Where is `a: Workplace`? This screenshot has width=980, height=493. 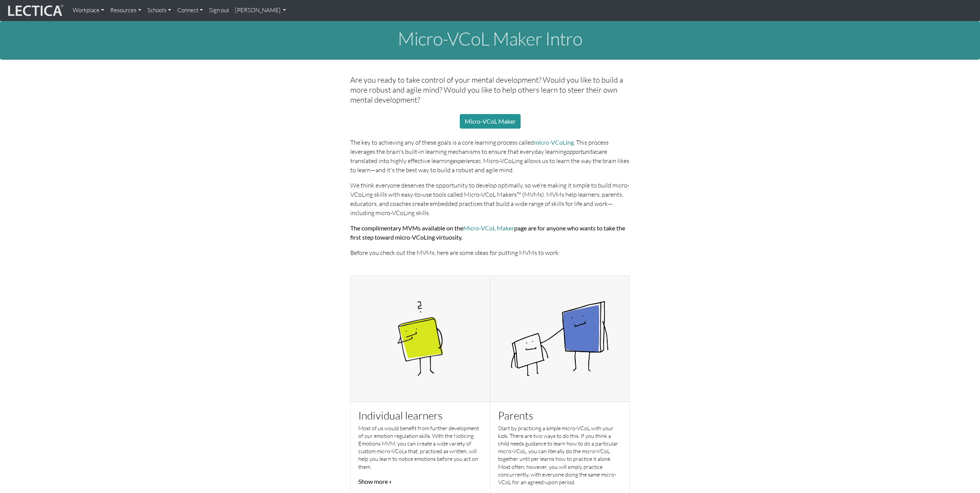
a: Workplace is located at coordinates (88, 10).